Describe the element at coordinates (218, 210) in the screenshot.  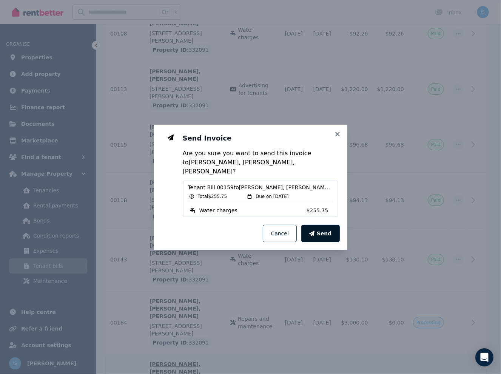
I see `span: Water charges` at that location.